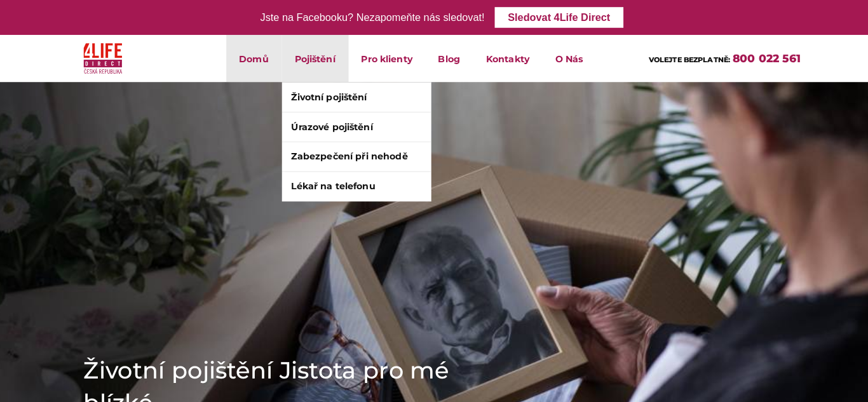 This screenshot has height=402, width=868. I want to click on a: Kontakty, so click(498, 57).